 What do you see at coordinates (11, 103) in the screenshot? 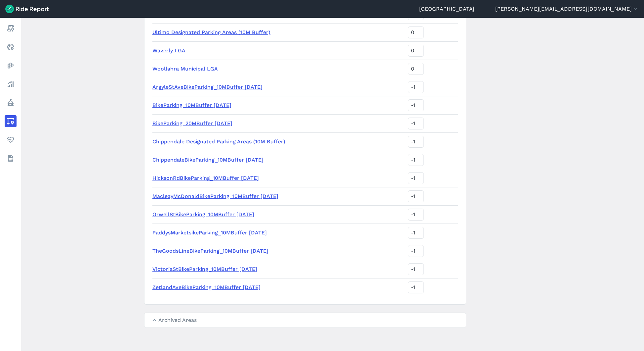
I see `a: Policy` at bounding box center [11, 103].